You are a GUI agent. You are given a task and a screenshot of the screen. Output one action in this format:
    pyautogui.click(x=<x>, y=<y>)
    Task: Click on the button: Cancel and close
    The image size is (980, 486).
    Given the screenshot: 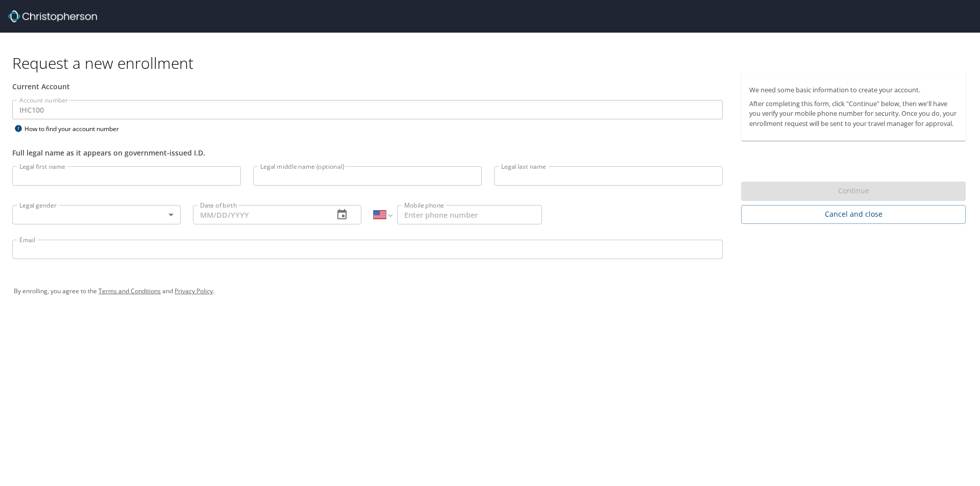 What is the action you would take?
    pyautogui.click(x=854, y=215)
    